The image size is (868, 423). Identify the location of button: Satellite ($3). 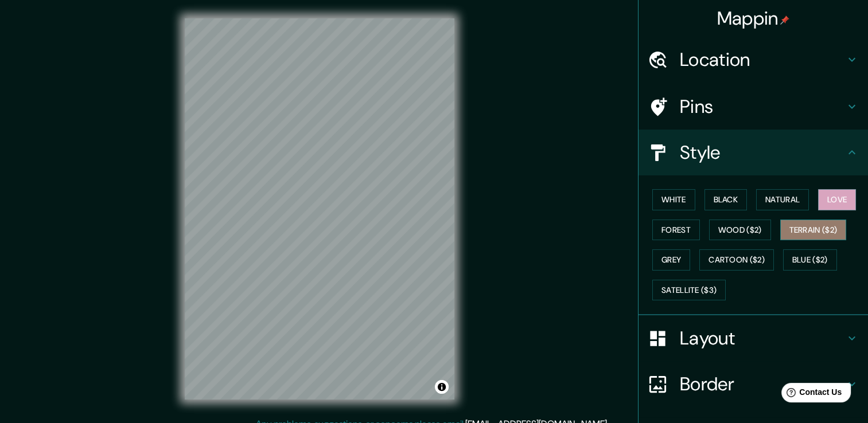
(689, 290).